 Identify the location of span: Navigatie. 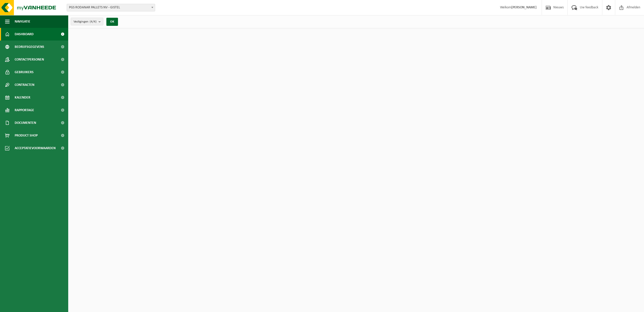
(22, 22).